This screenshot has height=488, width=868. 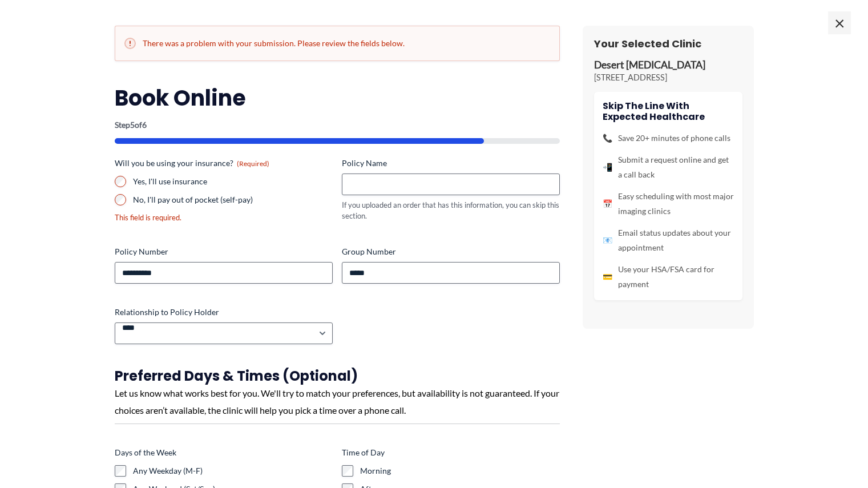 What do you see at coordinates (668, 138) in the screenshot?
I see `li: Save 20+ minutes of phone calls` at bounding box center [668, 138].